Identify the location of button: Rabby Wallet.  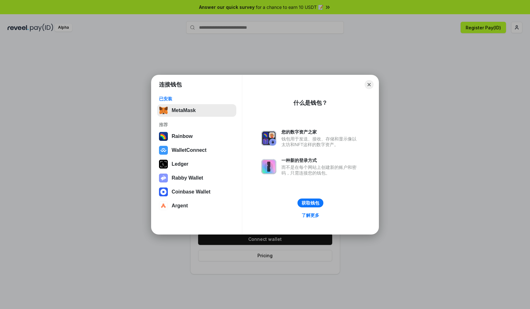
(197, 178).